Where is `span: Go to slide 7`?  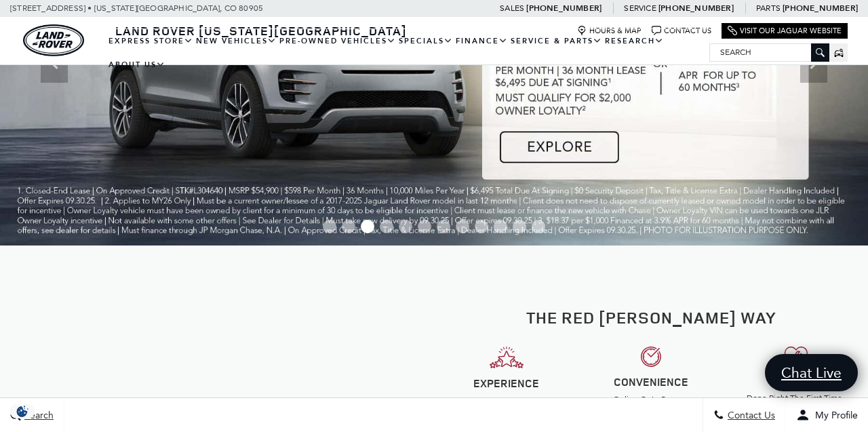
span: Go to slide 7 is located at coordinates (443, 227).